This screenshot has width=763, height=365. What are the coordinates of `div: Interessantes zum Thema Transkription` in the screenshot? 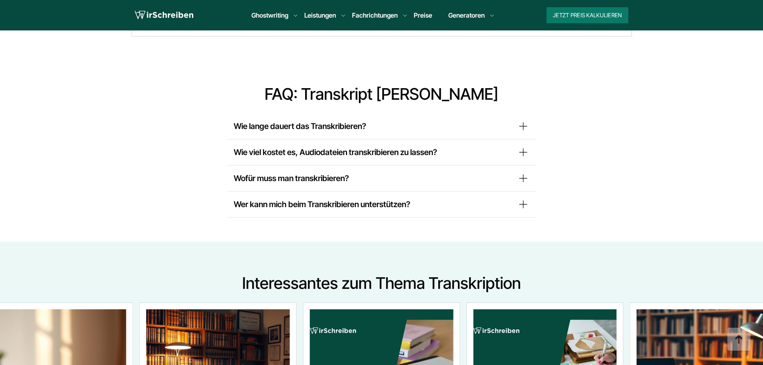 It's located at (382, 284).